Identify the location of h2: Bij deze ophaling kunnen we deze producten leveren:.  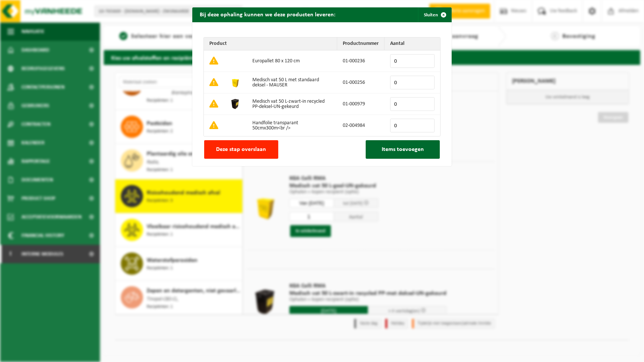
(267, 15).